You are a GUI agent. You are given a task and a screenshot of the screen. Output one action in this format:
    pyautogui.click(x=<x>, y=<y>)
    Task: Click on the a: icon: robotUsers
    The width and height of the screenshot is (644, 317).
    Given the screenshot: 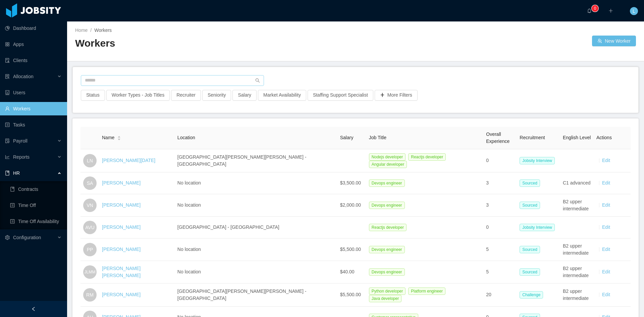 What is the action you would take?
    pyautogui.click(x=33, y=93)
    